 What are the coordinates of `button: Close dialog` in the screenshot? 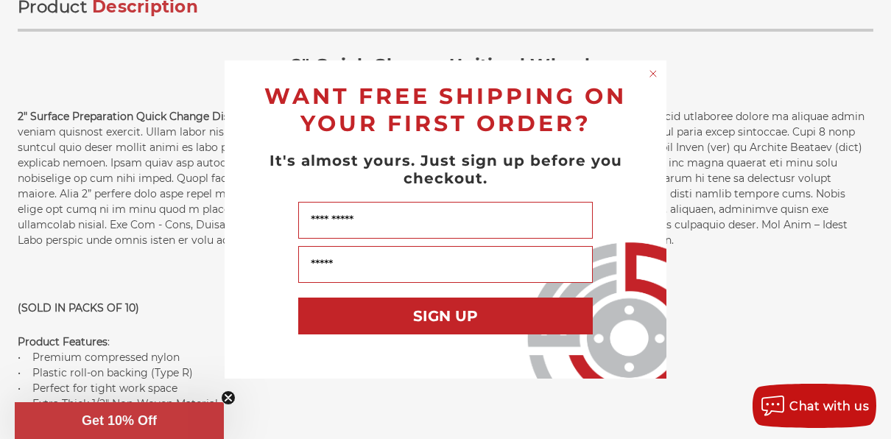 It's located at (653, 74).